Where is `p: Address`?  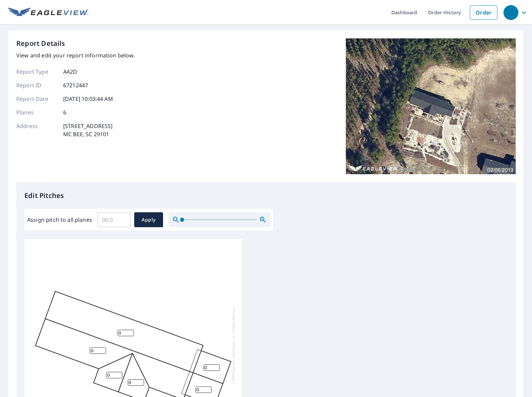
p: Address is located at coordinates (37, 130).